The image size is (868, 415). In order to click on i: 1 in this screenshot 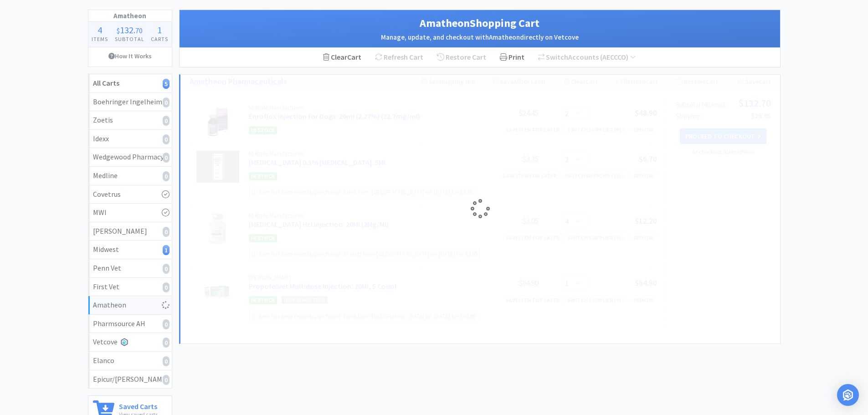, I will do `click(166, 250)`.